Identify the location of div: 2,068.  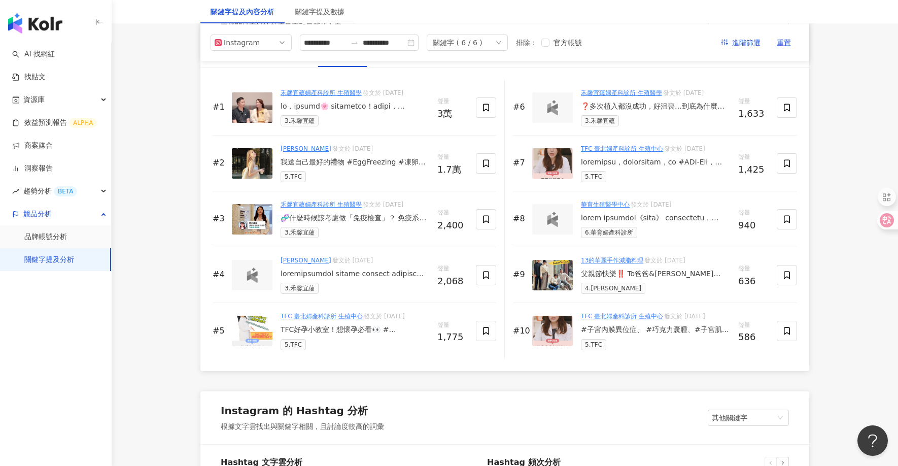
(452, 281).